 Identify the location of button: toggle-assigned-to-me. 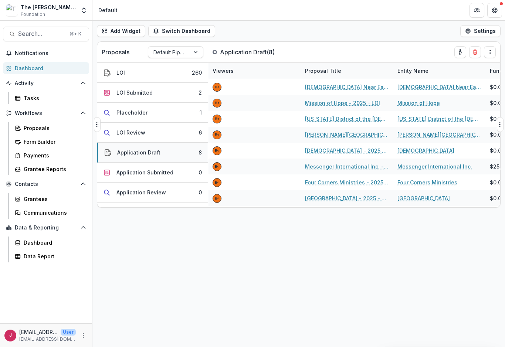
(461, 52).